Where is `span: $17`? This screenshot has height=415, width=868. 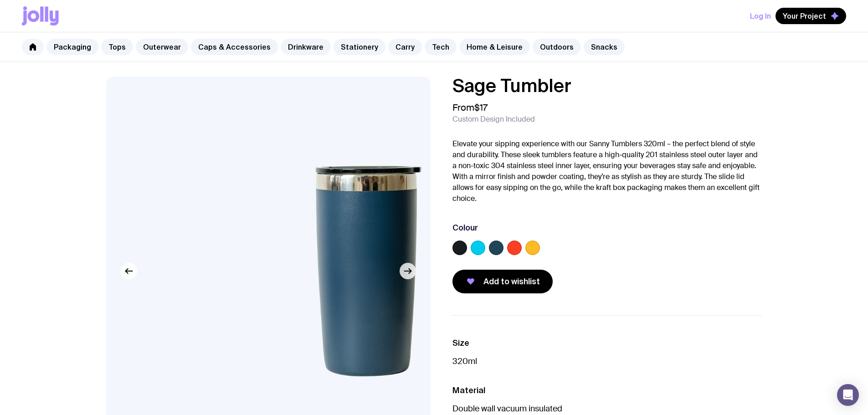 span: $17 is located at coordinates (481, 108).